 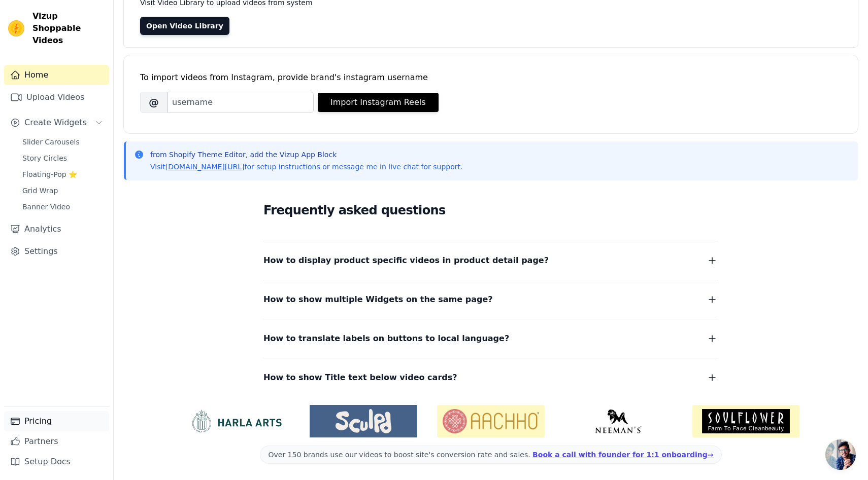 I want to click on button: How to translate labels on buttons to local language?, so click(x=491, y=339).